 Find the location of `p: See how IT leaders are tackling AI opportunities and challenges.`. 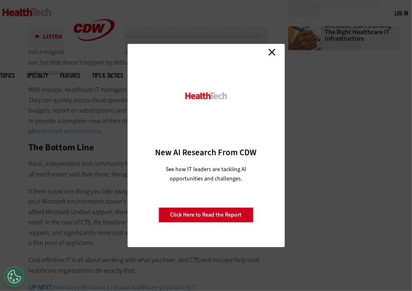

p: See how IT leaders are tackling AI opportunities and challenges. is located at coordinates (206, 174).